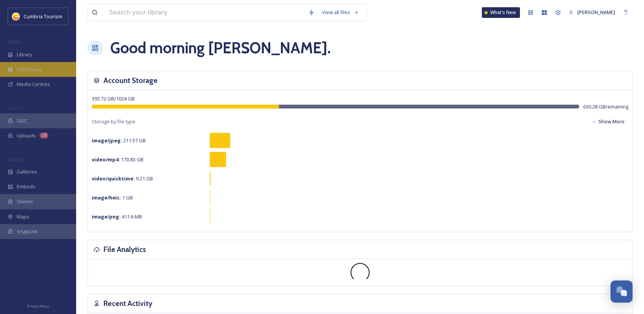 Image resolution: width=644 pixels, height=314 pixels. I want to click on span: COLLECT, so click(15, 108).